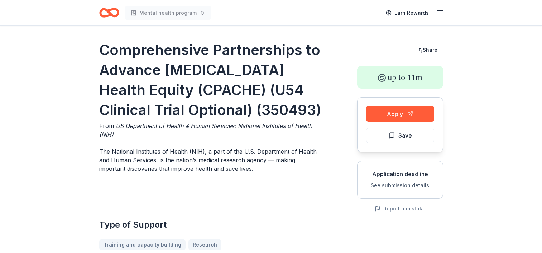  I want to click on a: Training and capacity building, so click(142, 245).